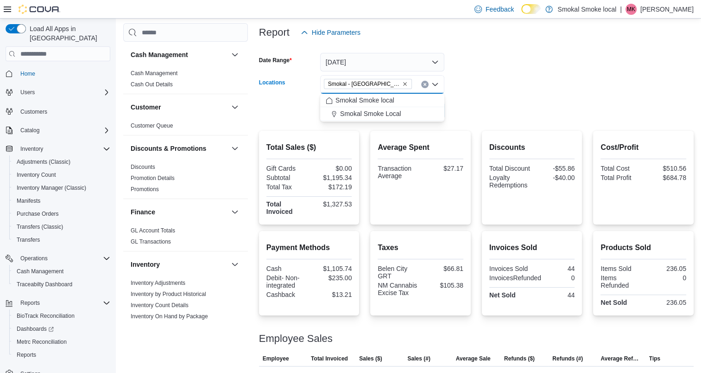 The width and height of the screenshot is (701, 373). What do you see at coordinates (45, 284) in the screenshot?
I see `a: Traceabilty Dashboard` at bounding box center [45, 284].